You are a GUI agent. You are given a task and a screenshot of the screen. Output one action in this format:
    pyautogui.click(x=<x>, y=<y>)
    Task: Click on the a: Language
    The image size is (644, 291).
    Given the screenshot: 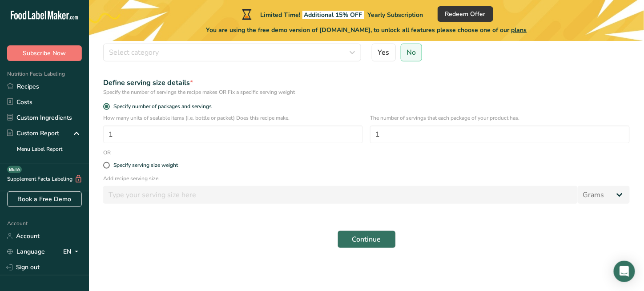 What is the action you would take?
    pyautogui.click(x=26, y=251)
    